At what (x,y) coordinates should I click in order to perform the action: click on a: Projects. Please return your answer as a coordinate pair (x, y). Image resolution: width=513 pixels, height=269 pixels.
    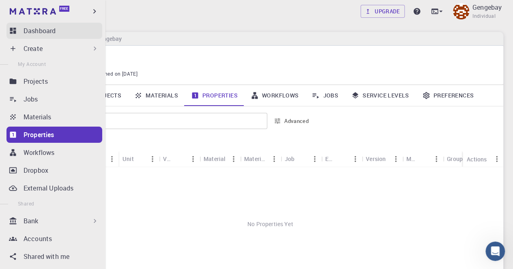
    Looking at the image, I should click on (54, 81).